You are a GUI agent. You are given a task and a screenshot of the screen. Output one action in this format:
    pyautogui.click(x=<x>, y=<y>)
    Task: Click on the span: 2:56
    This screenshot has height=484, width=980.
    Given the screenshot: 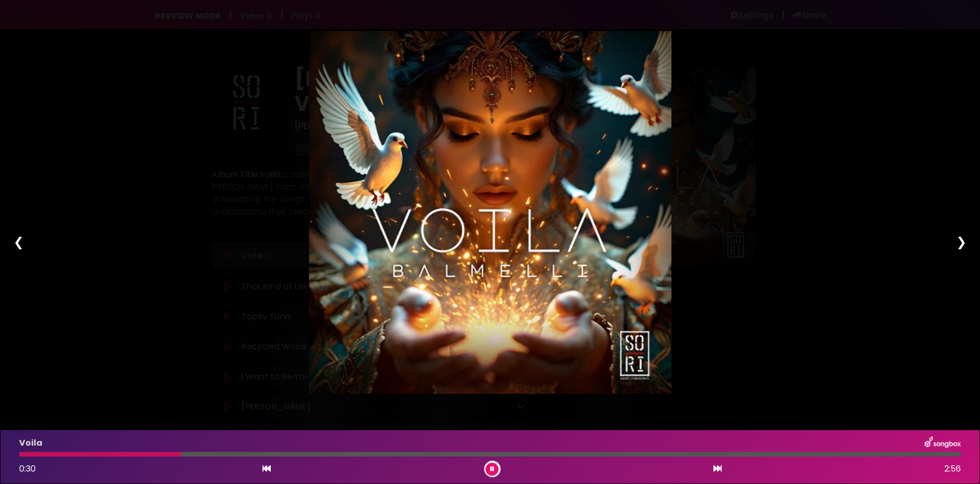 What is the action you would take?
    pyautogui.click(x=953, y=469)
    